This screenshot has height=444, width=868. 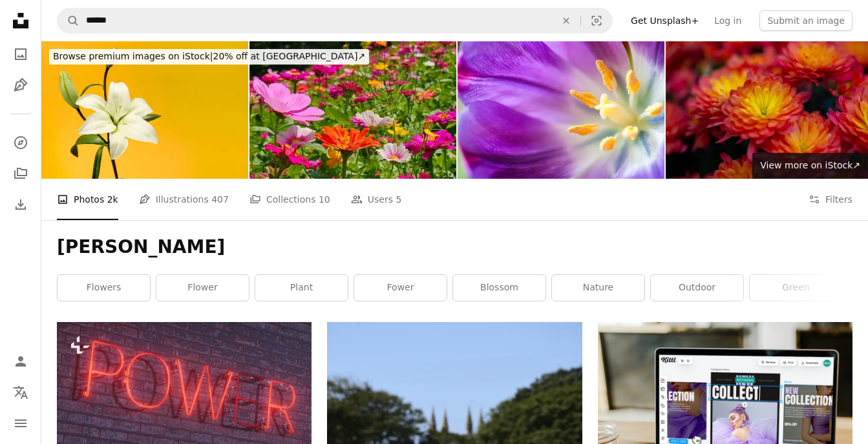 I want to click on a: View more on iStock↗, so click(x=810, y=166).